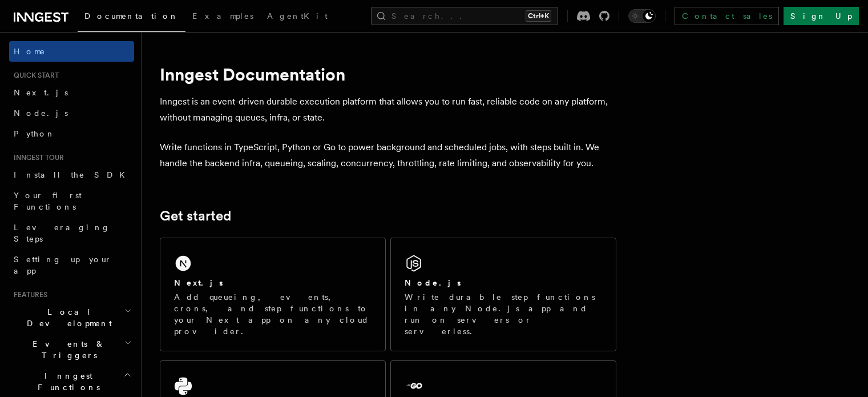 The height and width of the screenshot is (397, 868). What do you see at coordinates (388, 110) in the screenshot?
I see `p: Inngest is an event-driven durable execution platform that allows you to run fast, reliable code ...` at bounding box center [388, 110].